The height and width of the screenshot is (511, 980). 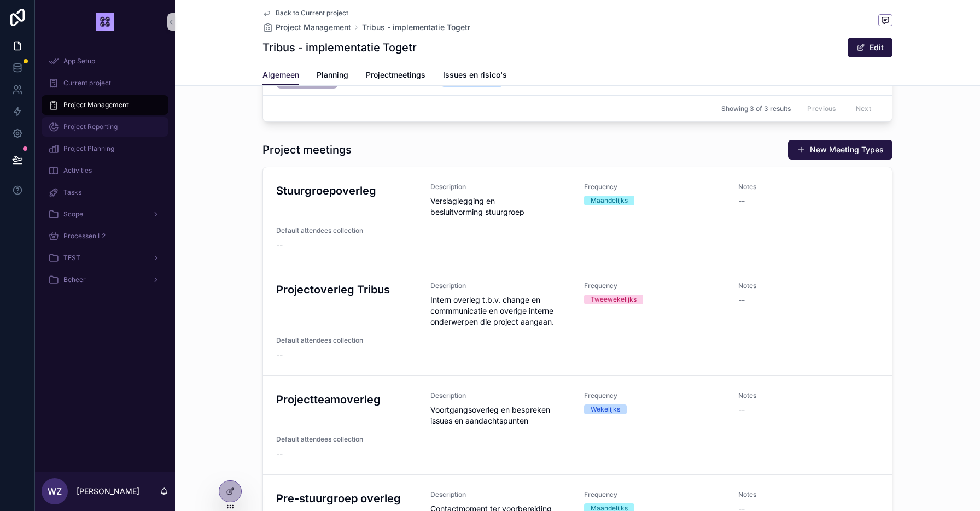 I want to click on span: Project Reporting, so click(x=91, y=126).